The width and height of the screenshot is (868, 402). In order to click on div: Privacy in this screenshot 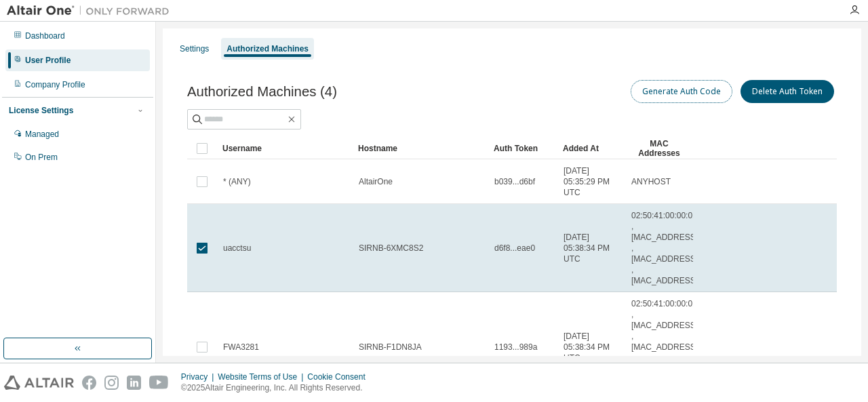, I will do `click(200, 376)`.